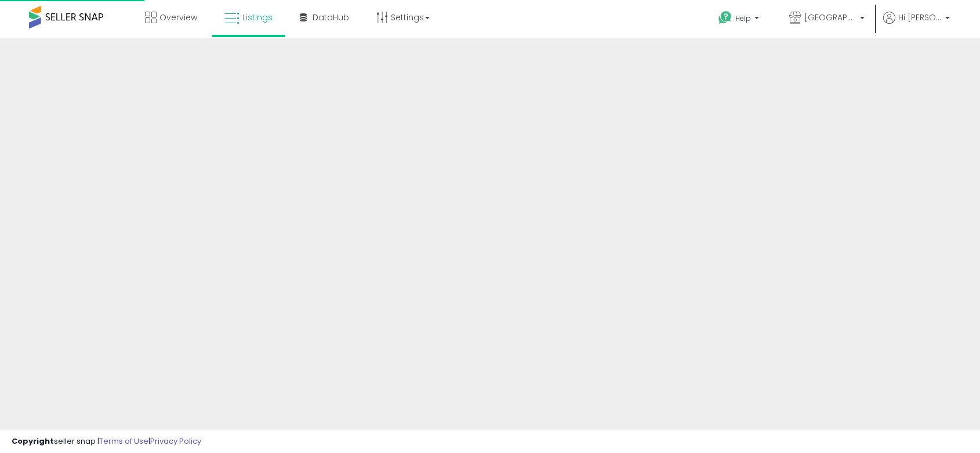  I want to click on span: DataHub, so click(331, 17).